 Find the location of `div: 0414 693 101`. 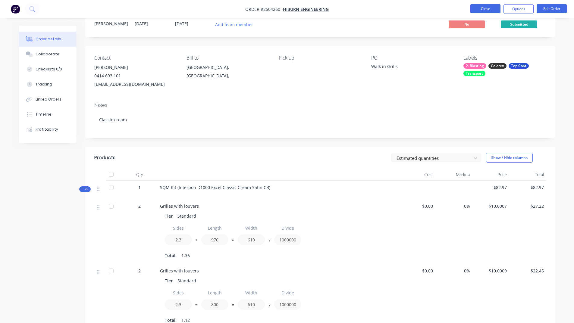

div: 0414 693 101 is located at coordinates (136, 76).